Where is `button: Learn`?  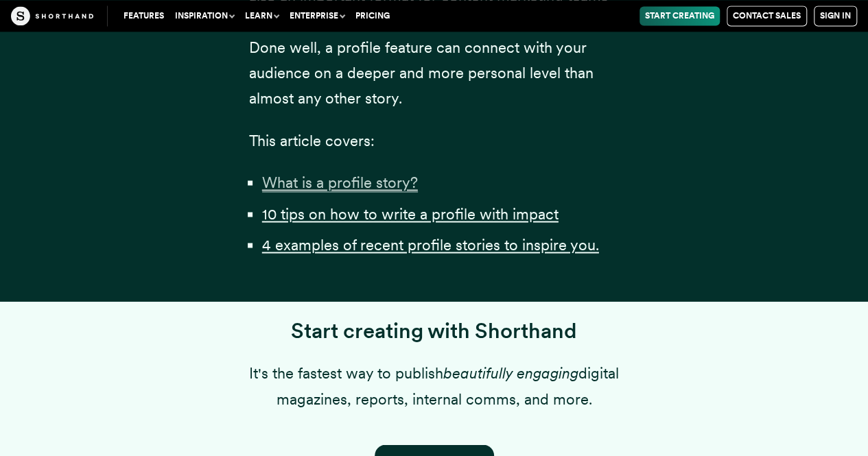 button: Learn is located at coordinates (261, 16).